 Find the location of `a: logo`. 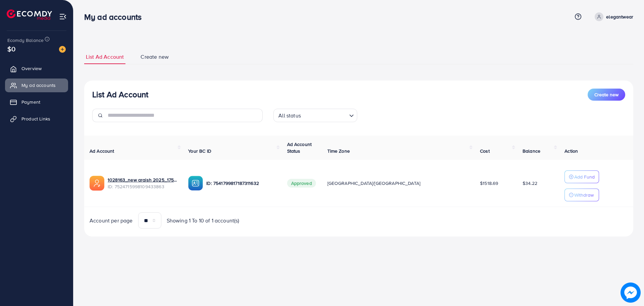

a: logo is located at coordinates (29, 15).